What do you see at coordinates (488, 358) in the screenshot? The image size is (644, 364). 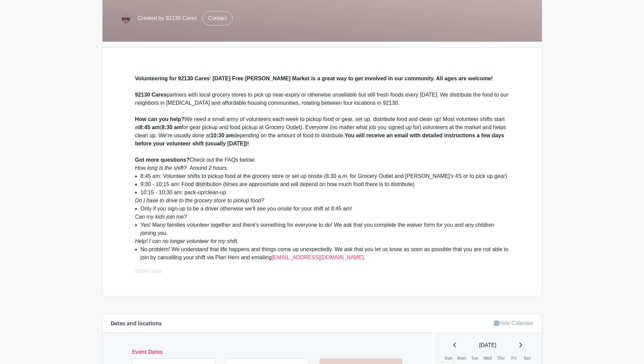 I see `th: Wed` at bounding box center [488, 358].